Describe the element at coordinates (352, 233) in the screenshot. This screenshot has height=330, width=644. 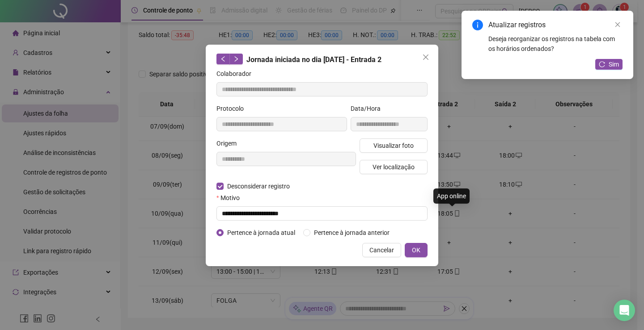
I see `span: Pertence à jornada anterior` at that location.